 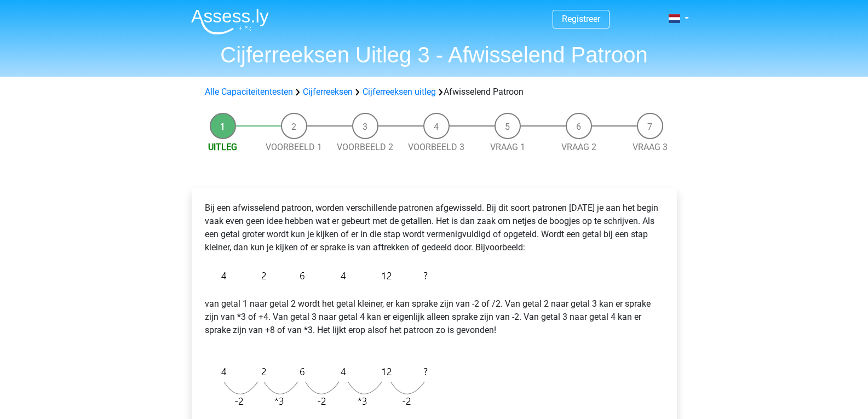 I want to click on a: Voorbeeld 3, so click(x=436, y=147).